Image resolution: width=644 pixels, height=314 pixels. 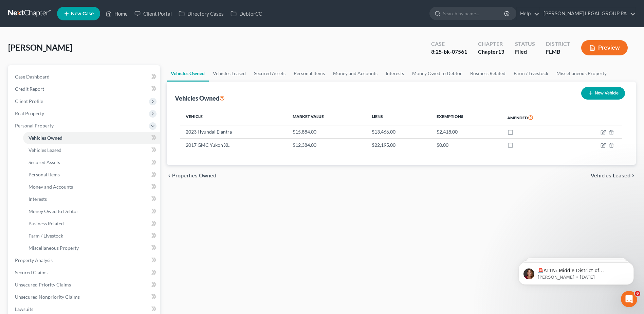 I want to click on span: Vehicles Owned, so click(x=46, y=138).